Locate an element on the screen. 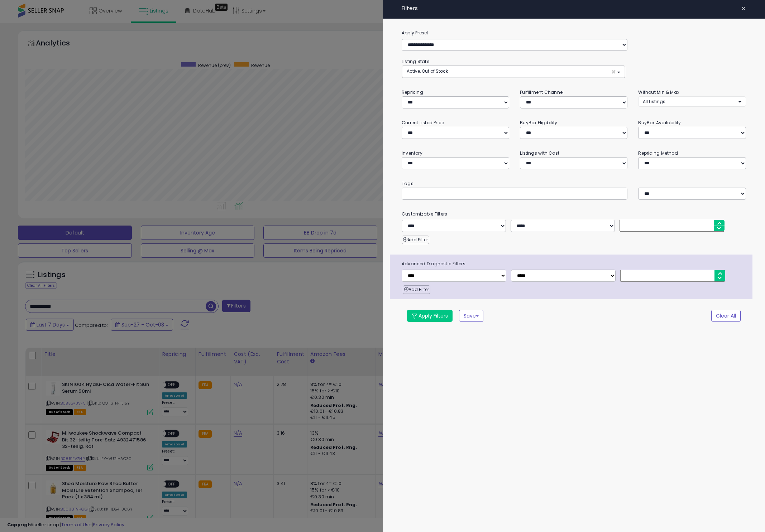 Image resolution: width=765 pixels, height=532 pixels. span: All Listings is located at coordinates (654, 101).